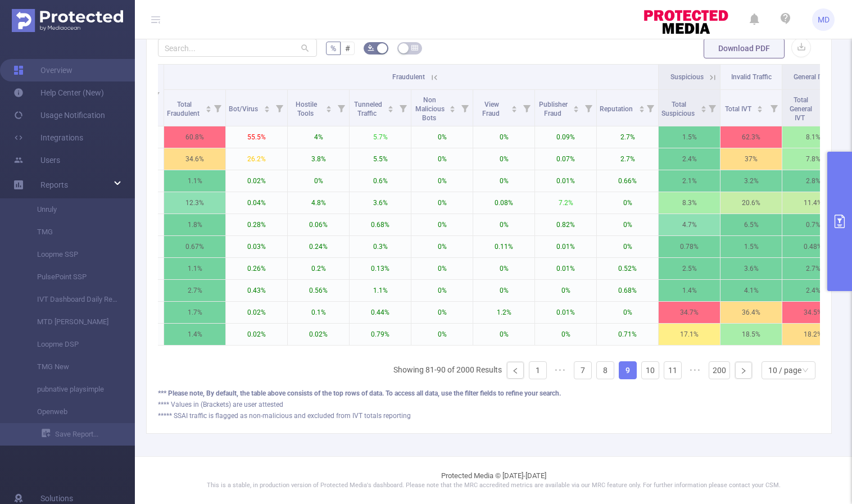 This screenshot has width=852, height=504. Describe the element at coordinates (744, 371) in the screenshot. I see `i: icon: right` at that location.